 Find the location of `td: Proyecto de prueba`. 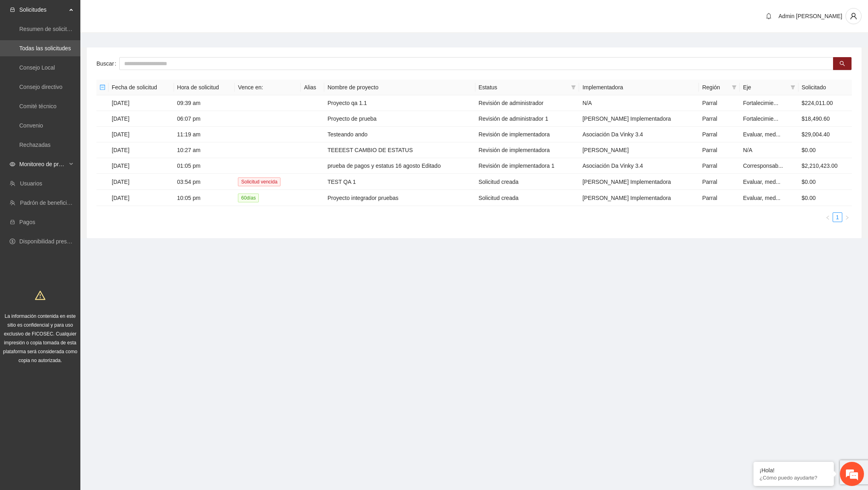

td: Proyecto de prueba is located at coordinates (400, 118).